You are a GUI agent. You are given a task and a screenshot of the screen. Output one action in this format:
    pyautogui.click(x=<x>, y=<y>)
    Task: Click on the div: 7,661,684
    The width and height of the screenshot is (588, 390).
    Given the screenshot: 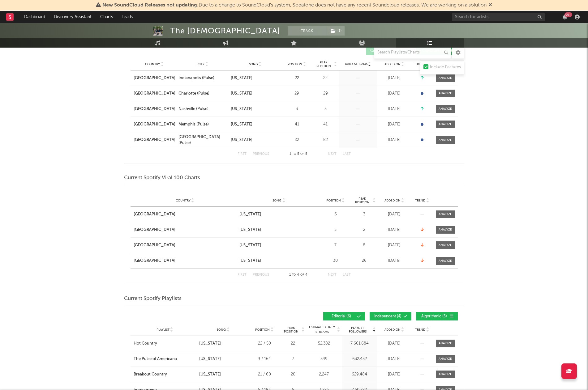 What is the action you would take?
    pyautogui.click(x=359, y=344)
    